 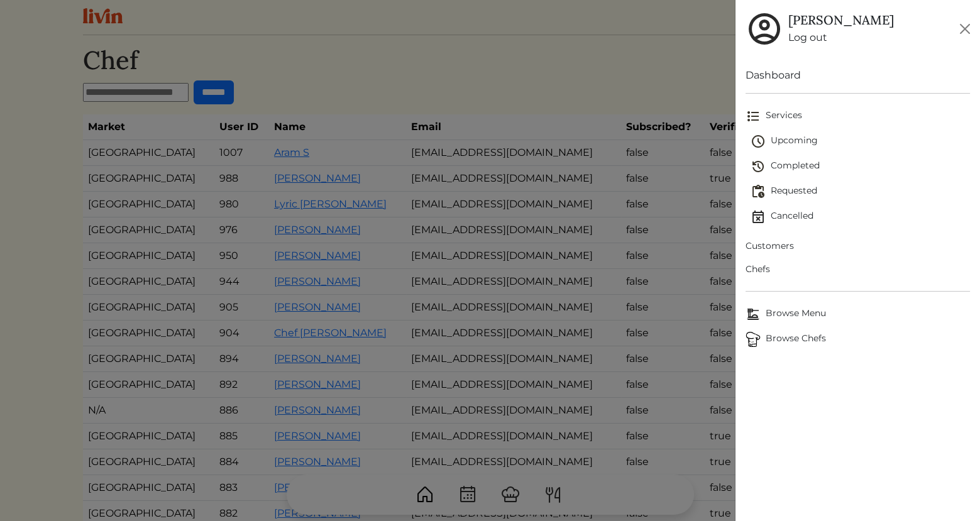 I want to click on img: user_account-e6e16d2ec92f44fc35f99ef0dc9cddf60790bfa021a6ecb1c896eb5d2907b31c.svg, so click(x=764, y=29).